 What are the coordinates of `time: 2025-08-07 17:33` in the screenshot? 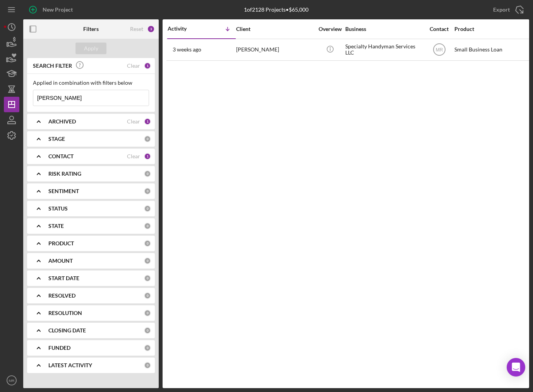 It's located at (187, 50).